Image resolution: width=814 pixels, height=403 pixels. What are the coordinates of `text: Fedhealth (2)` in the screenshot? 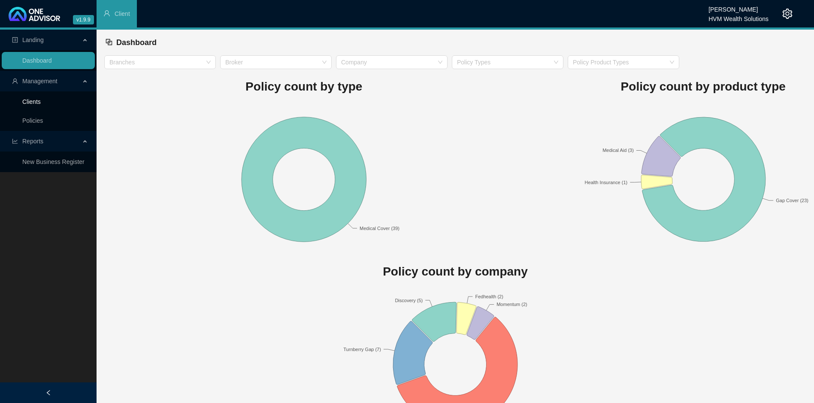 It's located at (489, 296).